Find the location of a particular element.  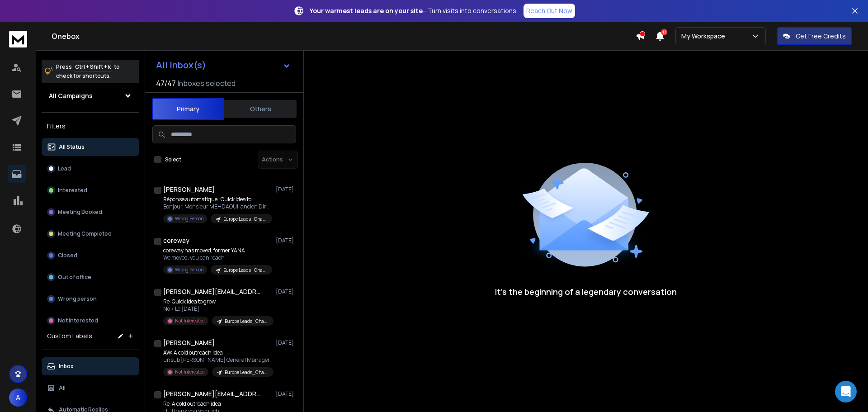

span: 47 / 47 is located at coordinates (166, 83).